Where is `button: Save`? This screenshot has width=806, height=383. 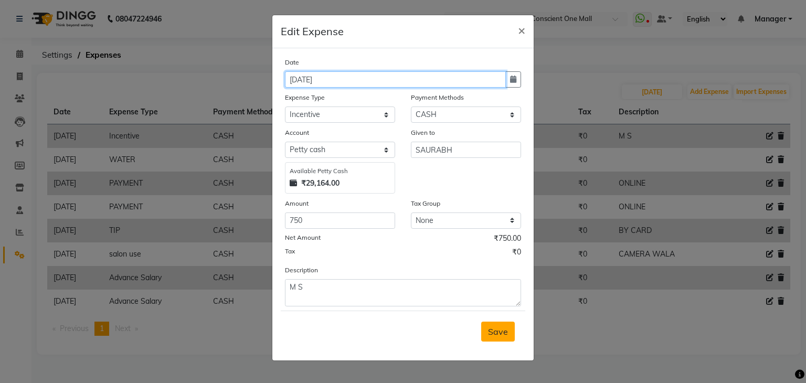 button: Save is located at coordinates (498, 332).